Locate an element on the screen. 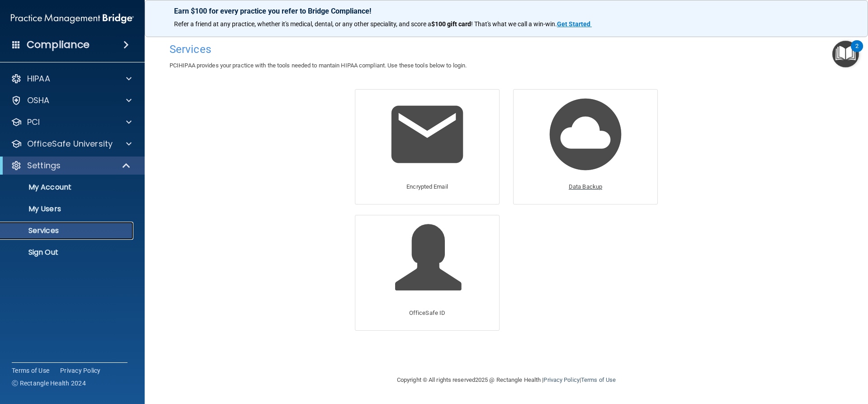 Image resolution: width=868 pixels, height=404 pixels. p: Data Backup is located at coordinates (585, 187).